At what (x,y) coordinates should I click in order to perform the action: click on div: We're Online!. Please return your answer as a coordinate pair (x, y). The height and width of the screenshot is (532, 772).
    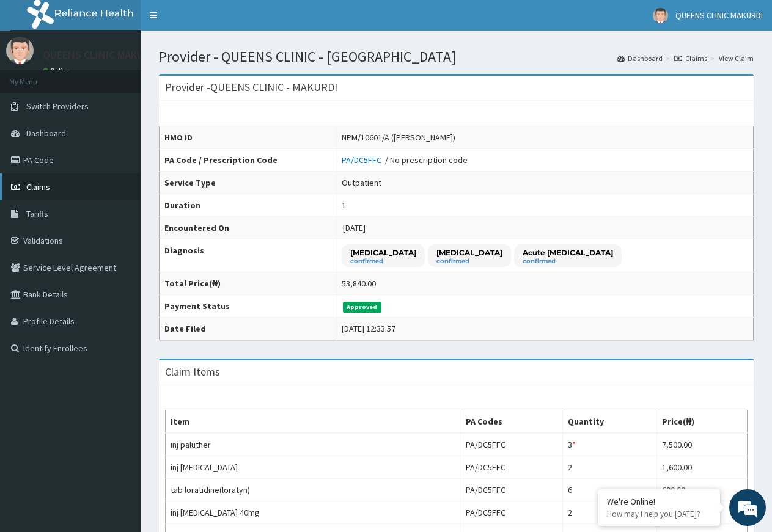
    Looking at the image, I should click on (659, 501).